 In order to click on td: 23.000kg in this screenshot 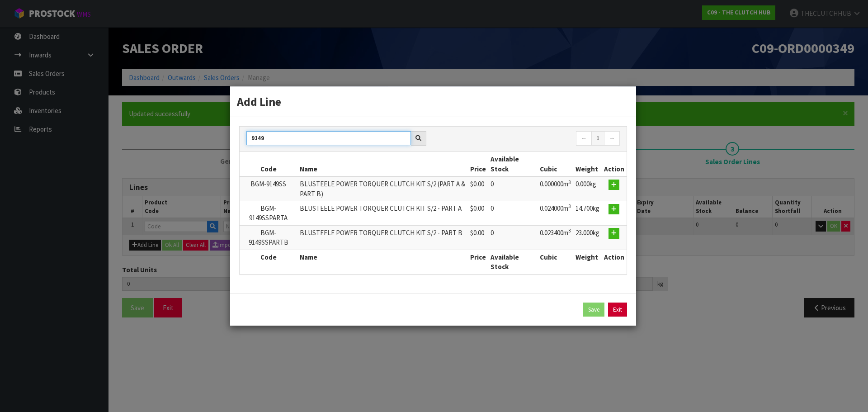, I will do `click(587, 237)`.